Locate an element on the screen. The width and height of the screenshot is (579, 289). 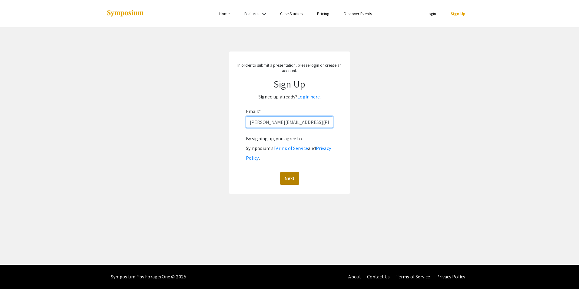
label: Email: is located at coordinates (254, 111).